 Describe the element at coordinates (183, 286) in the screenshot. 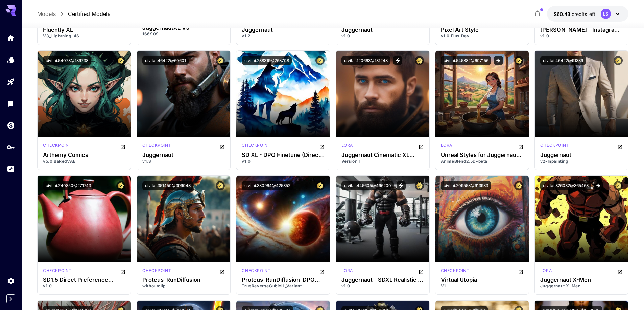

I see `p: withoutclip` at that location.